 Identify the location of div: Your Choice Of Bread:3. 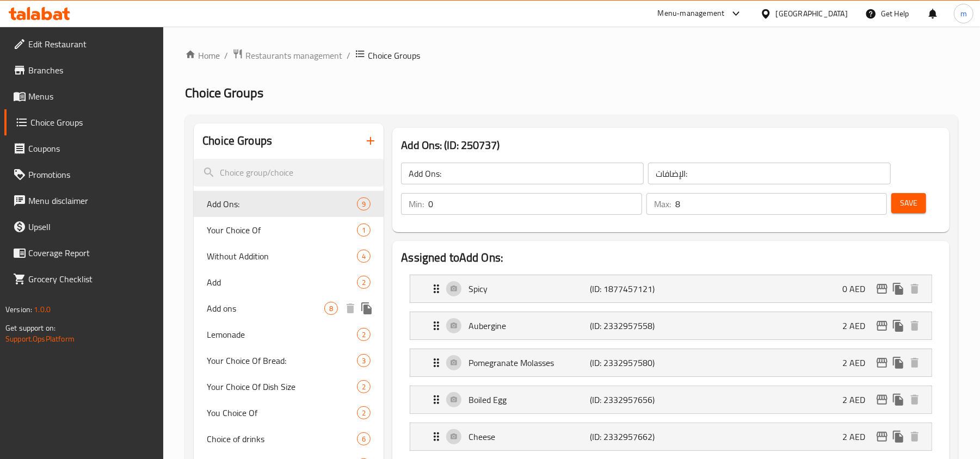
(289, 361).